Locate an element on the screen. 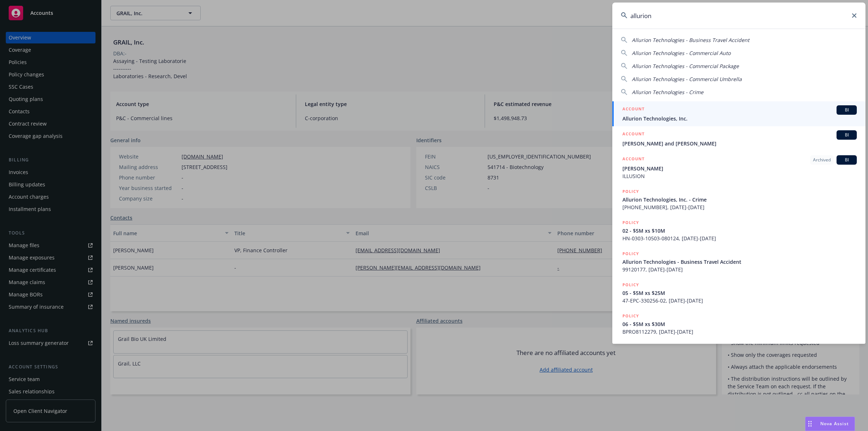 This screenshot has width=868, height=431. span: Nova Assist is located at coordinates (834, 423).